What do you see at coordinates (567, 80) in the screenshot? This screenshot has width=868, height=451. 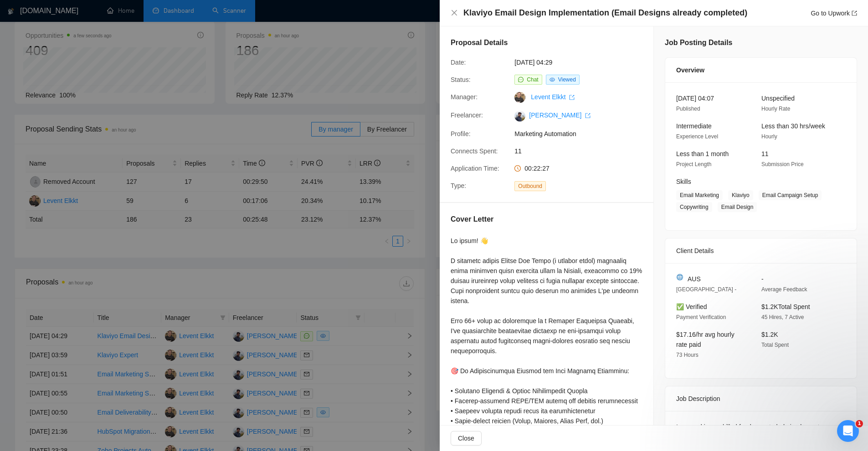 I see `span: Viewed` at bounding box center [567, 80].